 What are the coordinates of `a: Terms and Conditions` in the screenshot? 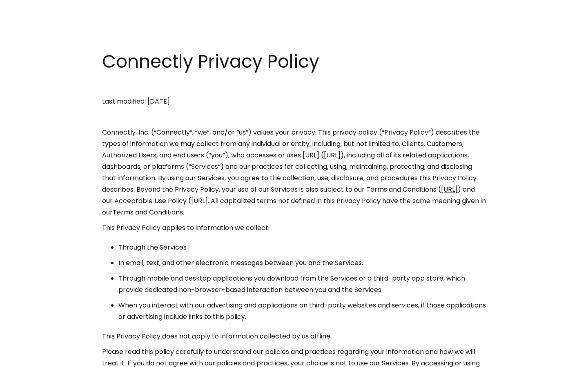 It's located at (148, 212).